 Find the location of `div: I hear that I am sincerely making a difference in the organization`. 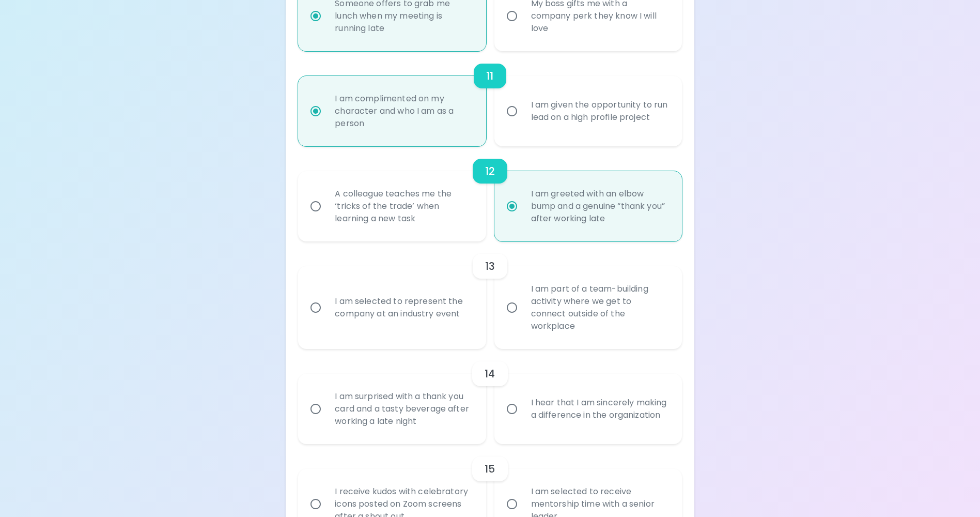

div: I hear that I am sincerely making a difference in the organization is located at coordinates (599, 409).